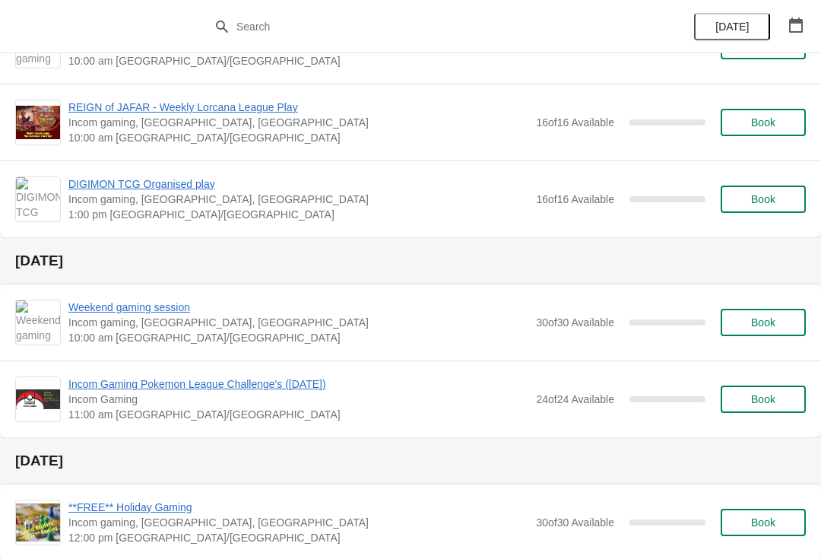 This screenshot has height=559, width=821. Describe the element at coordinates (298, 107) in the screenshot. I see `span: REIGN of JAFAR - Weekly Lorcana League Play` at that location.